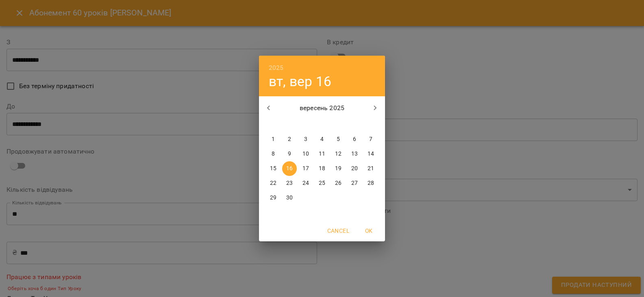 The height and width of the screenshot is (297, 644). Describe the element at coordinates (274, 140) in the screenshot. I see `button: 1` at that location.